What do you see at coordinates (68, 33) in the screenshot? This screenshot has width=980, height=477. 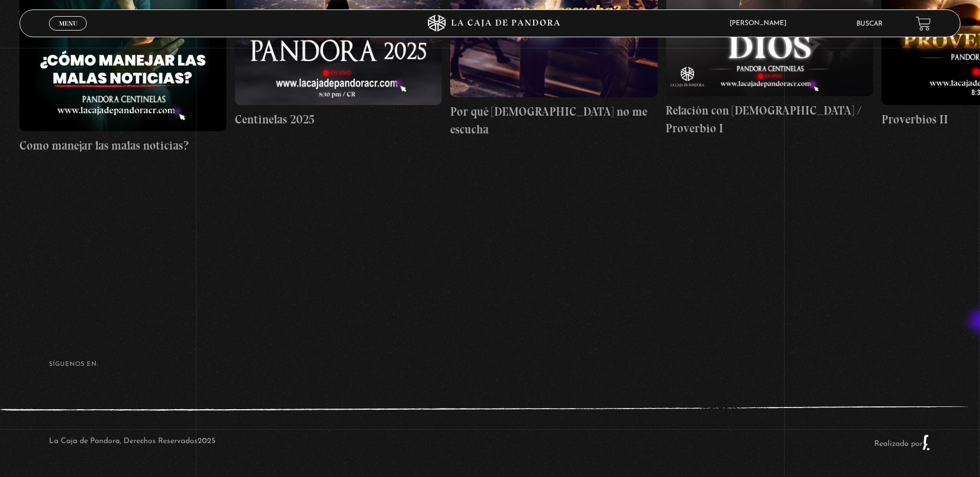 I see `span: Cerrar` at bounding box center [68, 33].